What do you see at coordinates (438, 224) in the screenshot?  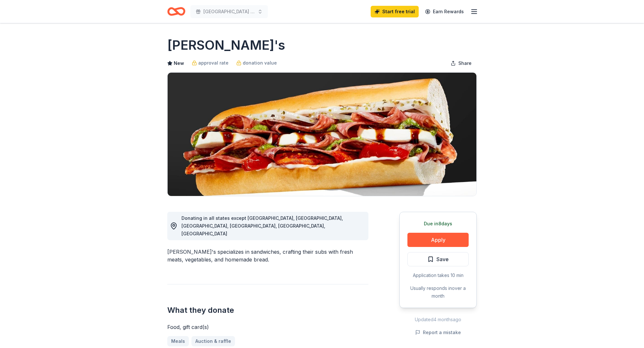 I see `div: Due in 8 days` at bounding box center [438, 224].